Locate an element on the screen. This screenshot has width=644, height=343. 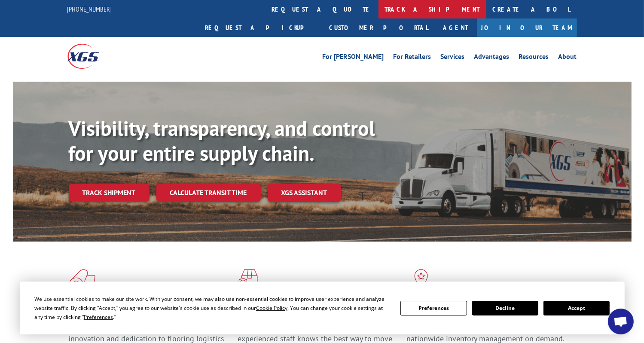
a: Services is located at coordinates (453, 58).